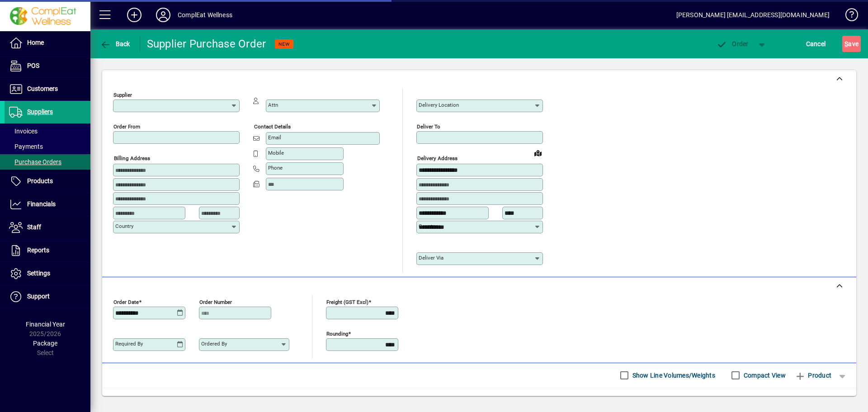  What do you see at coordinates (39, 297) in the screenshot?
I see `span: Support` at bounding box center [39, 297].